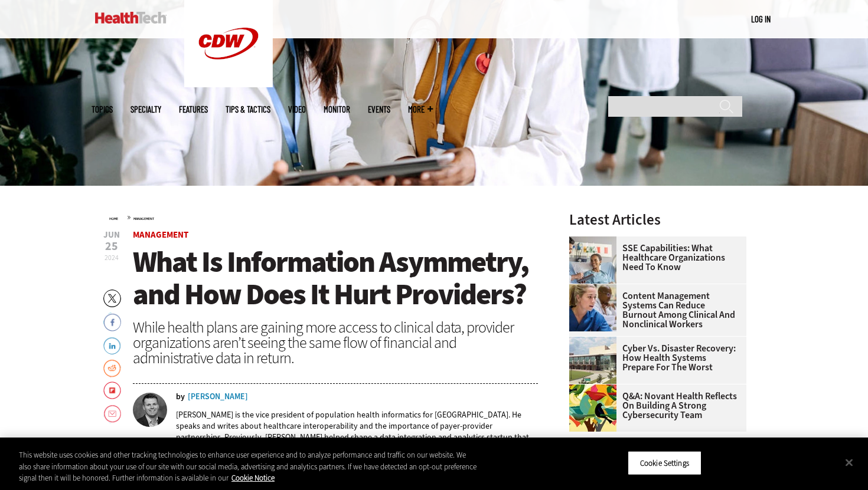 This screenshot has width=868, height=490. What do you see at coordinates (593, 361) in the screenshot?
I see `img: University of Vermont Medical Center’s main campus` at bounding box center [593, 361].